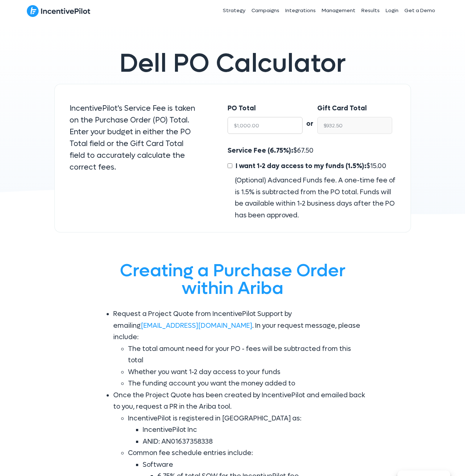 The image size is (465, 476). What do you see at coordinates (420, 11) in the screenshot?
I see `a: Get a Demo` at bounding box center [420, 11].